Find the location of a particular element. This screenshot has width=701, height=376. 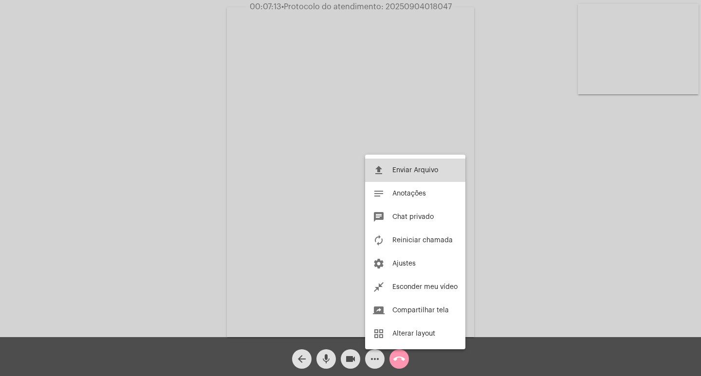

span: Esconder meu vídeo is located at coordinates (425, 287).